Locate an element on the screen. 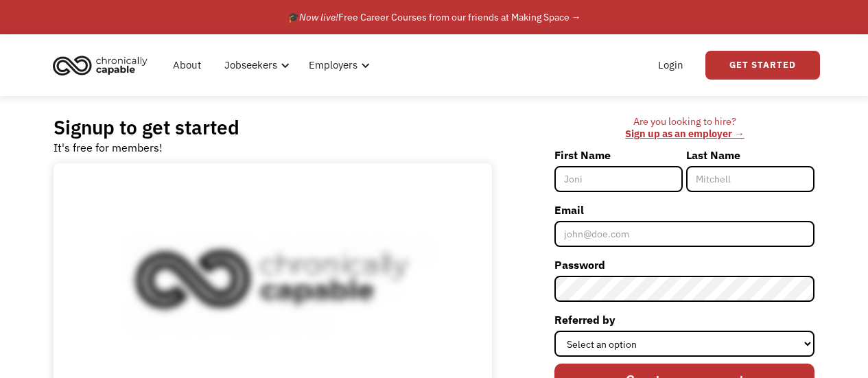  input: Joni is located at coordinates (618, 179).